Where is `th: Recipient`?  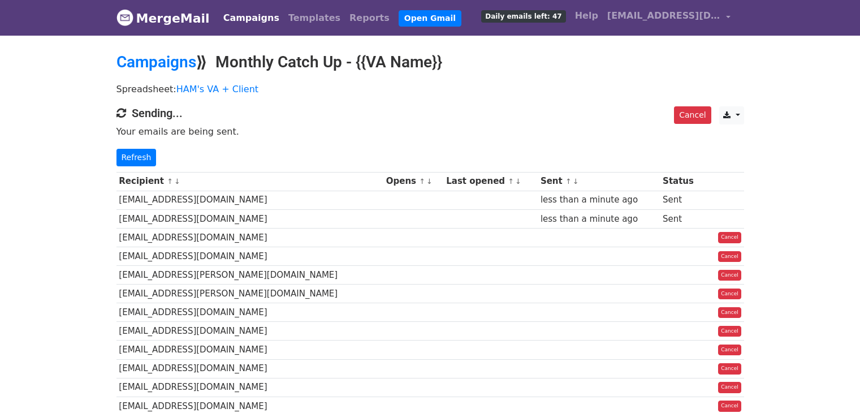 th: Recipient is located at coordinates (250, 181).